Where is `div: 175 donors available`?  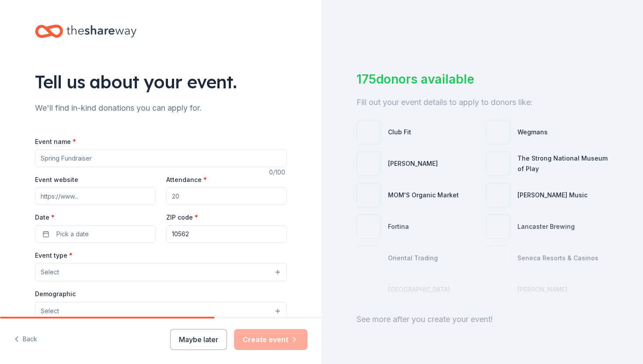 div: 175 donors available is located at coordinates (482, 79).